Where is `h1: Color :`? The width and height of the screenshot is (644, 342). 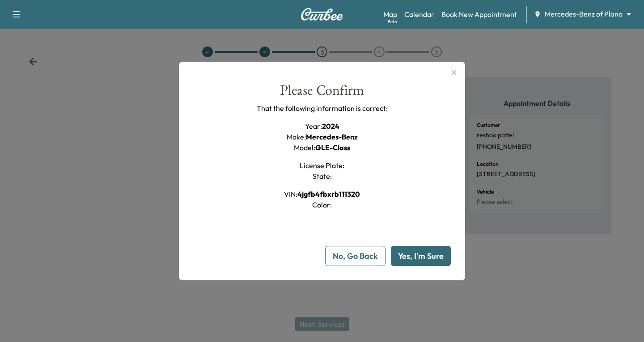
h1: Color : is located at coordinates (322, 205).